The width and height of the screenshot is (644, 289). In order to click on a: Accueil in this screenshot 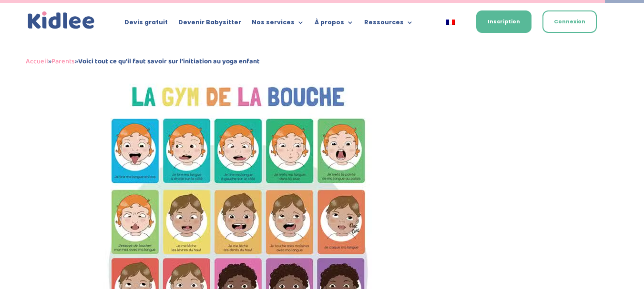, I will do `click(37, 61)`.